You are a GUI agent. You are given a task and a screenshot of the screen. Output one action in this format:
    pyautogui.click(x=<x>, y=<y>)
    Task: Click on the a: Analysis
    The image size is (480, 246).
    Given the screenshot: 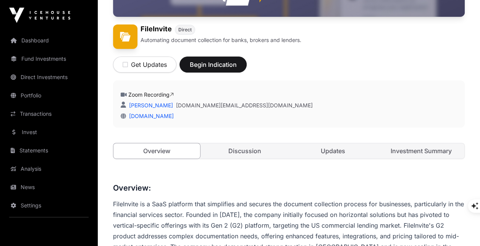 What is the action you would take?
    pyautogui.click(x=49, y=169)
    